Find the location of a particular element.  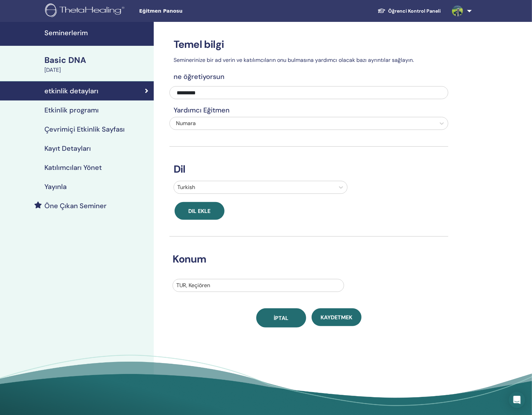

div: Basic DNA is located at coordinates (97, 60).